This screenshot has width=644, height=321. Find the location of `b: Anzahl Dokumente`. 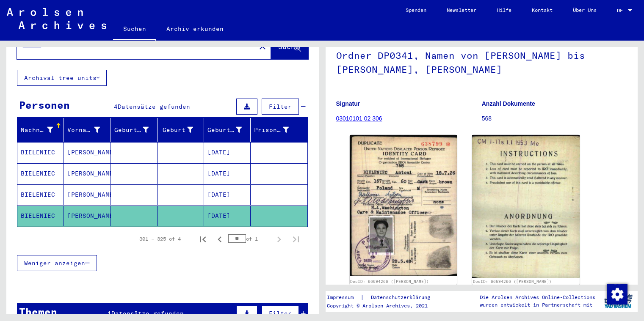

b: Anzahl Dokumente is located at coordinates (509, 103).